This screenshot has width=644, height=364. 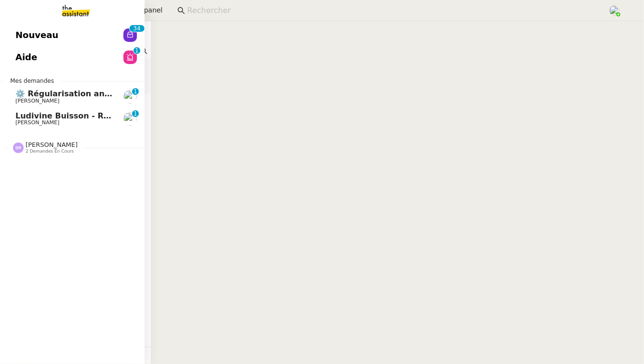 I want to click on span: Aide, so click(x=26, y=57).